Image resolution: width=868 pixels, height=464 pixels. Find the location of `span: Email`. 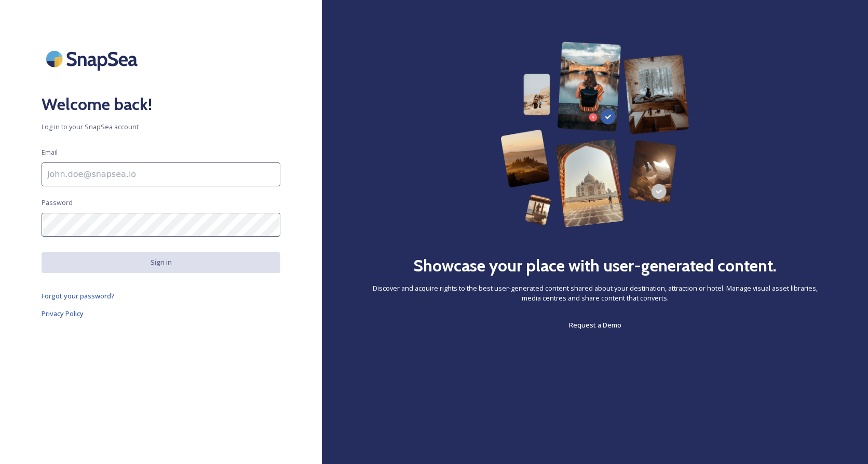

span: Email is located at coordinates (50, 152).